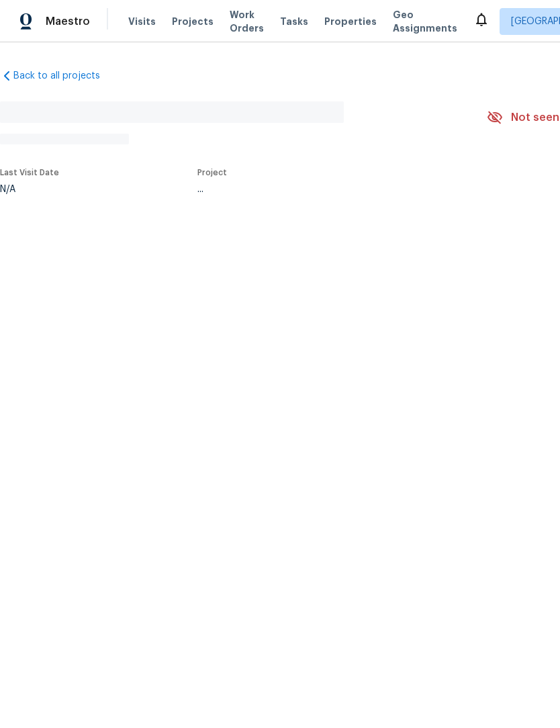  Describe the element at coordinates (425, 21) in the screenshot. I see `span: Geo Assignments` at that location.